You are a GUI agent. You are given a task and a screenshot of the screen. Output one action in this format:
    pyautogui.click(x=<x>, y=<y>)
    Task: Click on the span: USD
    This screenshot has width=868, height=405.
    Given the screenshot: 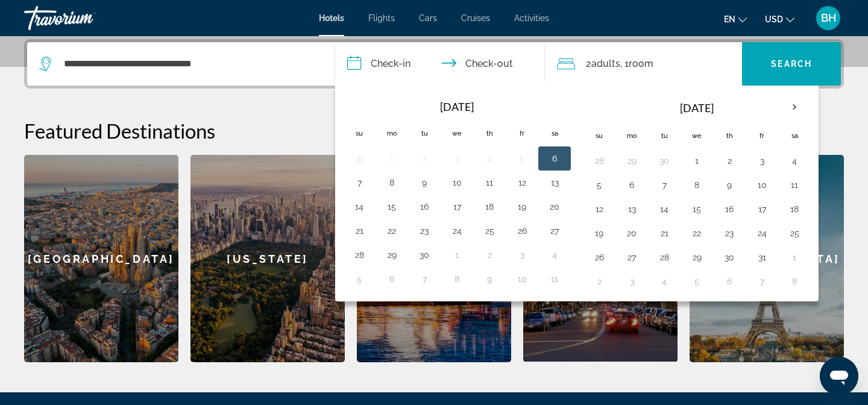 What is the action you would take?
    pyautogui.click(x=774, y=19)
    